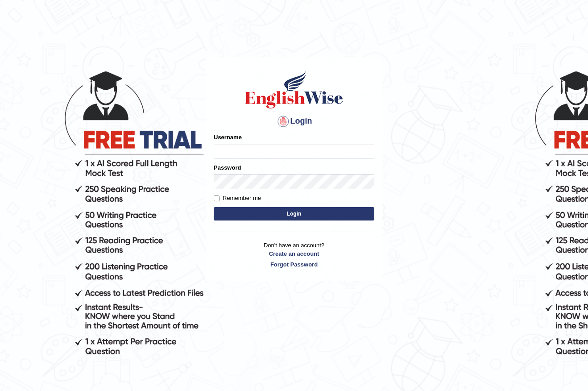 The height and width of the screenshot is (391, 588). I want to click on img: Logo of English Wise sign in for intelligent practice with AI, so click(294, 89).